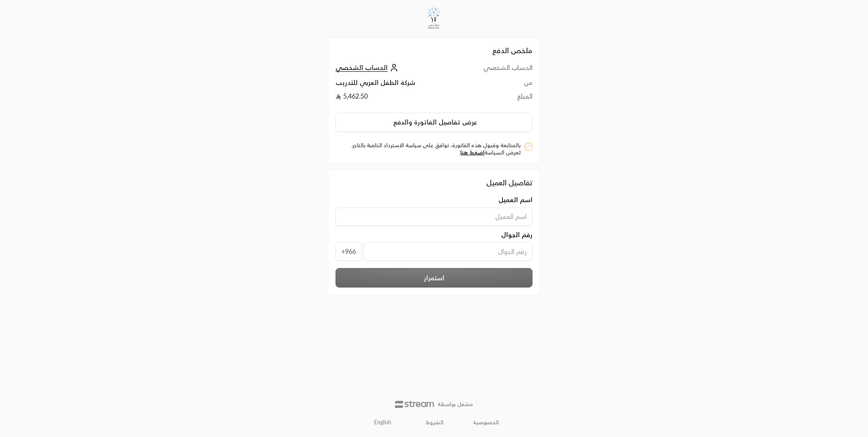 This screenshot has height=437, width=868. What do you see at coordinates (434, 122) in the screenshot?
I see `button: عرض تفاصيل الفاتورة والدفع` at bounding box center [434, 122].